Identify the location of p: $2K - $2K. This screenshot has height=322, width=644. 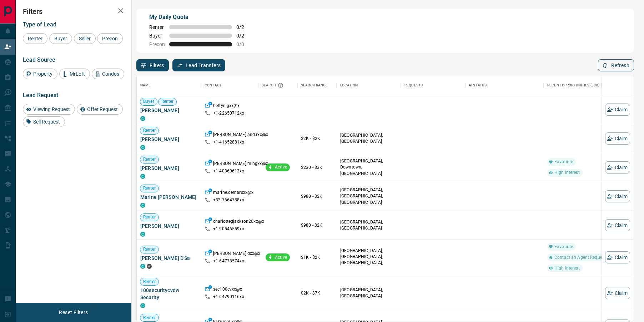
(317, 138).